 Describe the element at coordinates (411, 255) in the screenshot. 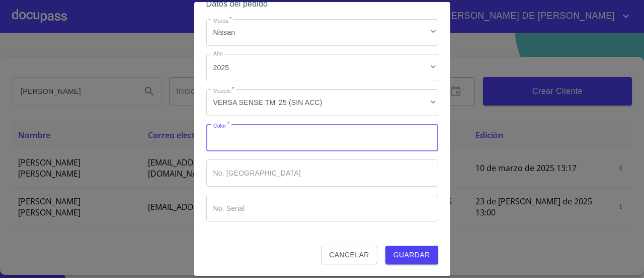

I see `button: Guardar` at that location.